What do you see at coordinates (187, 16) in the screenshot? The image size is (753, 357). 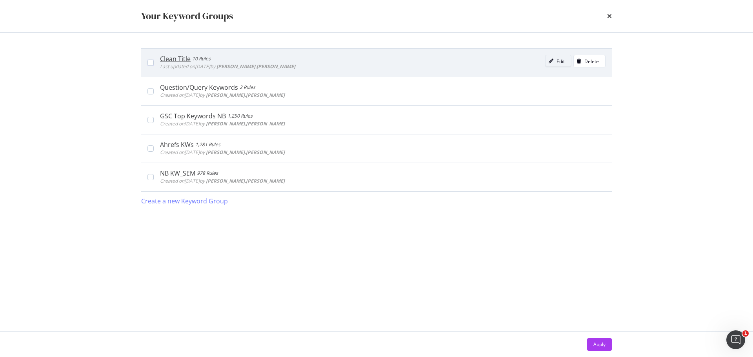 I see `div: Your Keyword Groups` at bounding box center [187, 16].